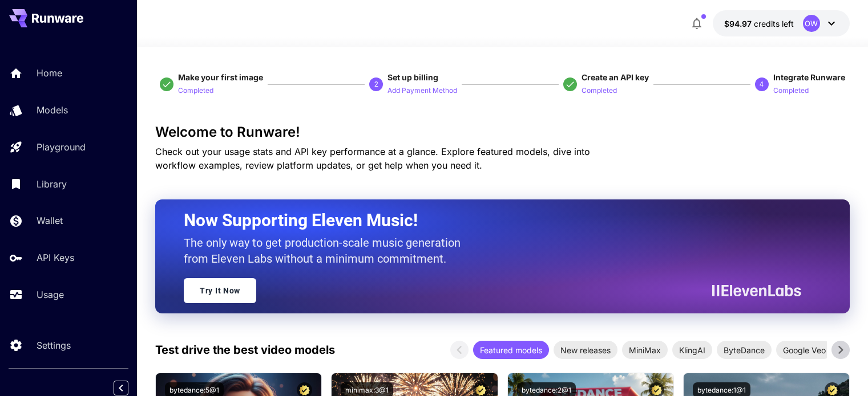 This screenshot has height=396, width=868. I want to click on a: Try It Now, so click(219, 291).